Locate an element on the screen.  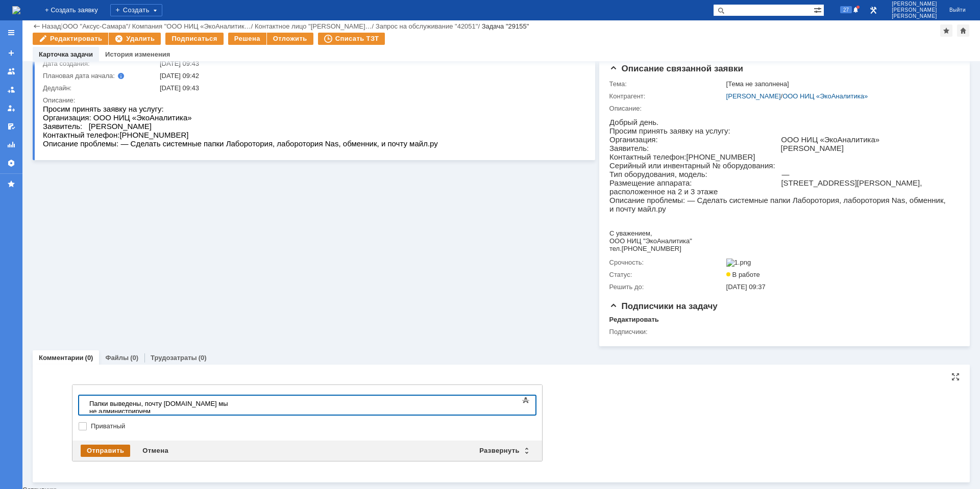
div: Добавить в избранное is located at coordinates (946, 30).